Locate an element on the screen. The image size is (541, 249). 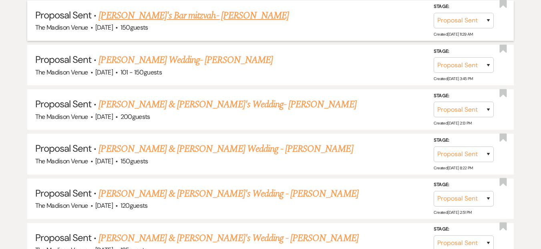
span: 101 - 150 guests is located at coordinates (141, 72).